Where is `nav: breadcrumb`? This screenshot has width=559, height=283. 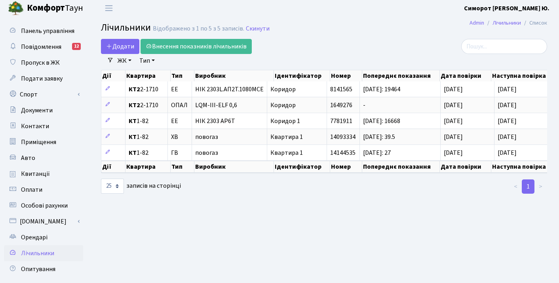
nav: breadcrumb is located at coordinates (509, 23).